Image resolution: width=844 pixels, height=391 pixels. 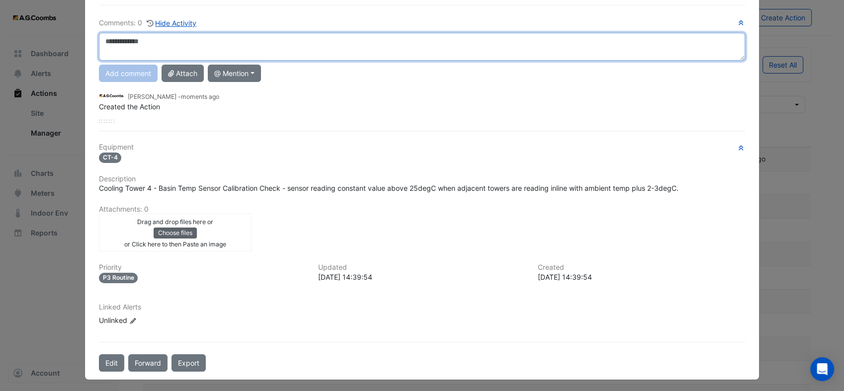 What do you see at coordinates (110, 158) in the screenshot?
I see `span: CT-4` at bounding box center [110, 158].